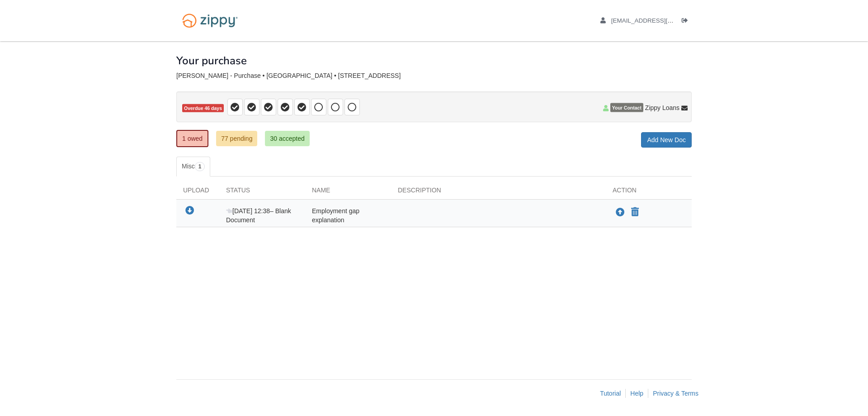 This screenshot has height=416, width=868. What do you see at coordinates (193, 167) in the screenshot?
I see `a: Misc` at bounding box center [193, 167].